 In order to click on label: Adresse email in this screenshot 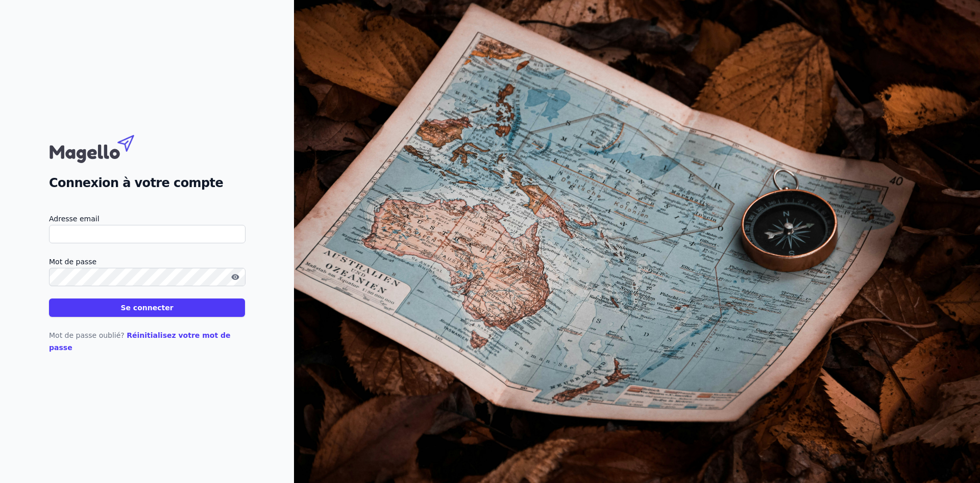, I will do `click(147, 219)`.